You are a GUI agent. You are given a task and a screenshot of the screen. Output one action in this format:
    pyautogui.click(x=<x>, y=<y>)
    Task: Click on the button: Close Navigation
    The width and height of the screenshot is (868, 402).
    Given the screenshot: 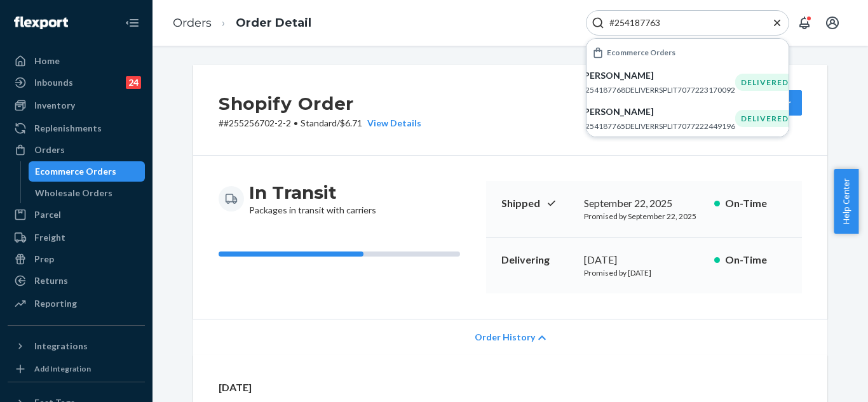 What is the action you would take?
    pyautogui.click(x=132, y=23)
    